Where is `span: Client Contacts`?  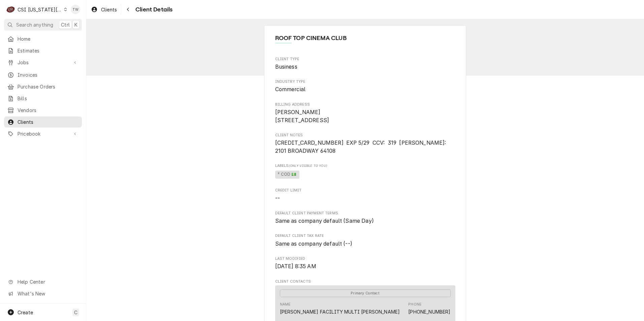
span: Client Contacts is located at coordinates (365, 282).